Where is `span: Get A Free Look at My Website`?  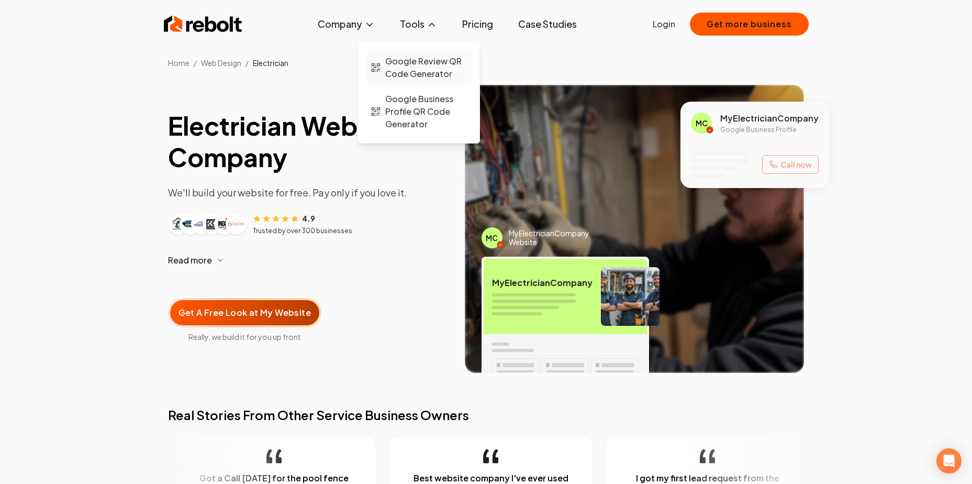 span: Get A Free Look at My Website is located at coordinates (245, 313).